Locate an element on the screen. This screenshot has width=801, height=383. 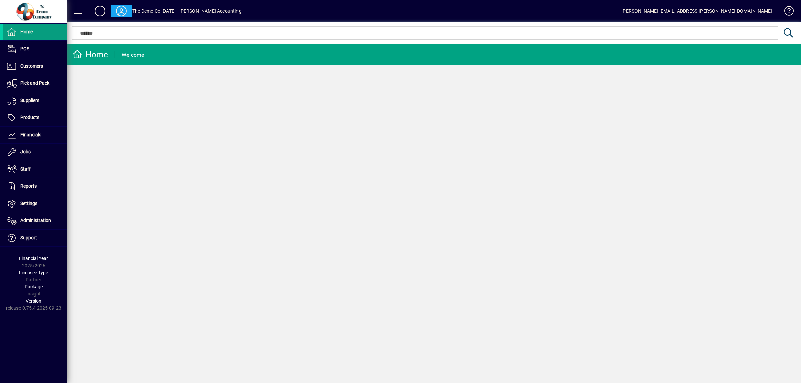
span: Support is located at coordinates (29, 237).